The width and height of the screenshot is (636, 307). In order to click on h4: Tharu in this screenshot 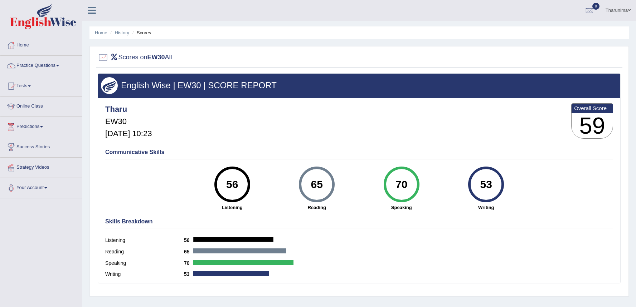, I will do `click(128, 110)`.